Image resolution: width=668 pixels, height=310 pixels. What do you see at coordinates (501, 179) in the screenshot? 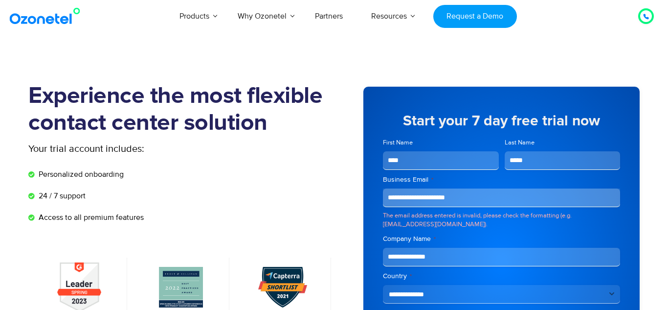
I see `label: Business Email` at bounding box center [501, 179].